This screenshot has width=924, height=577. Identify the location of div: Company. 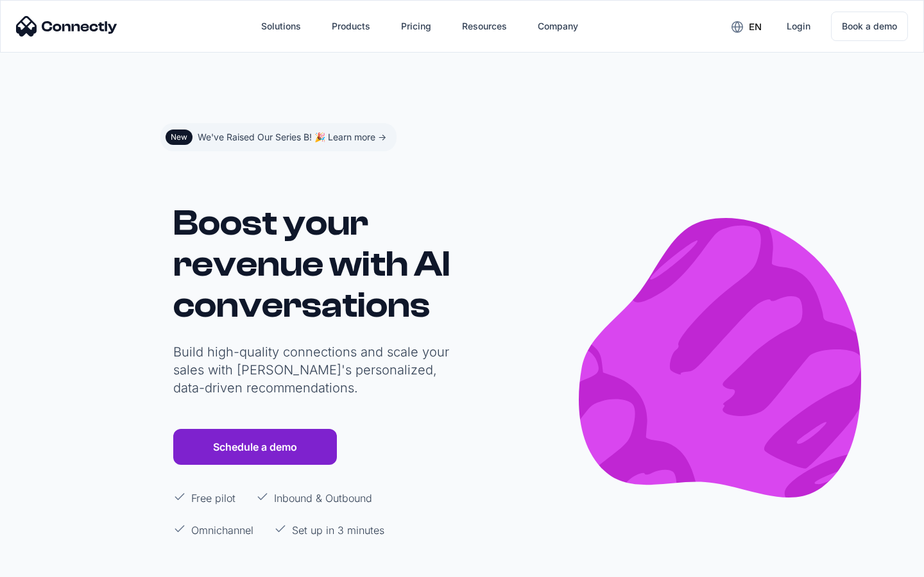
(557, 27).